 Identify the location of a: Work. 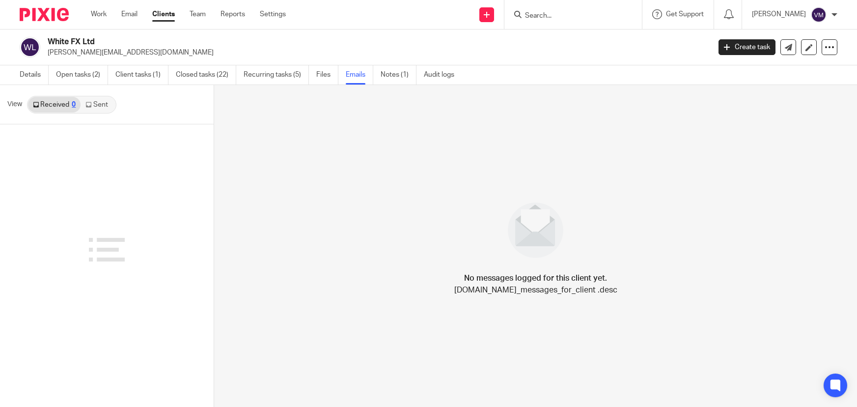
(99, 14).